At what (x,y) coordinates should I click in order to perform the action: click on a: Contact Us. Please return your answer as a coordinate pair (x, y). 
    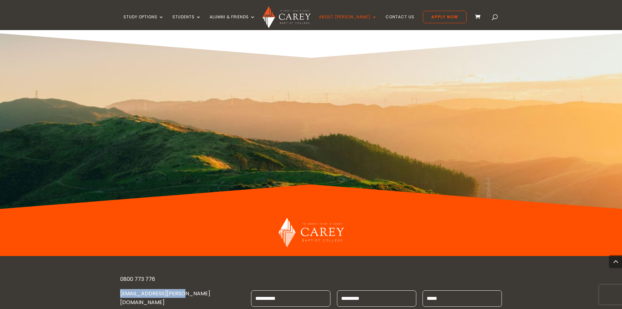
    Looking at the image, I should click on (400, 22).